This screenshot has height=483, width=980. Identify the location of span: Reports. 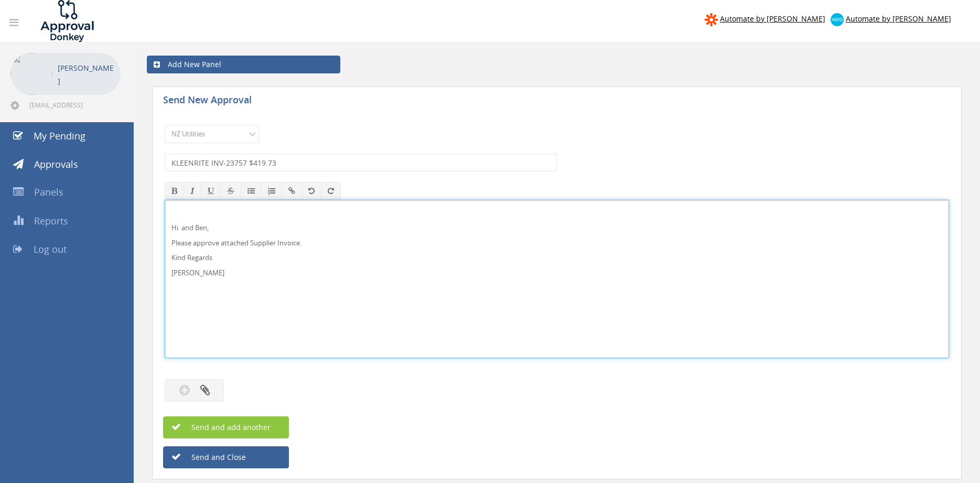
(51, 221).